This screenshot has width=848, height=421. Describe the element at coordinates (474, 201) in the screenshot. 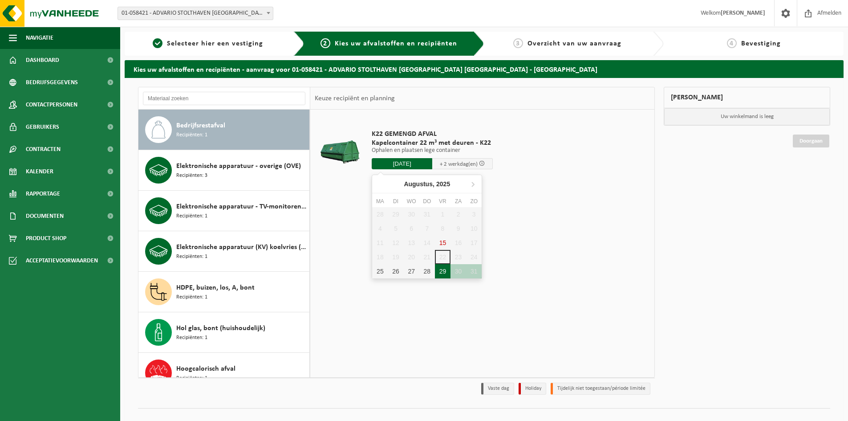

I see `div: zo` at that location.